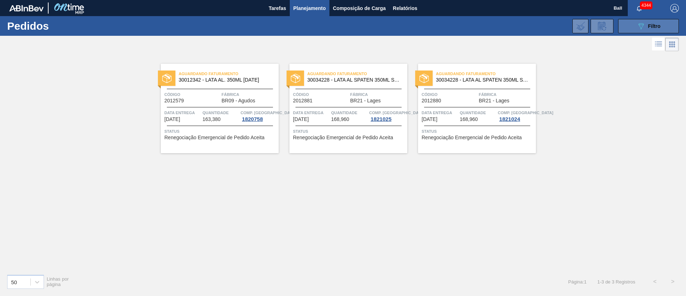  Describe the element at coordinates (343, 108) in the screenshot. I see `a: statusAguardando Faturamento30034228 - LATA AL SPATEN 350ML SLK BRILHOCódigo2012881FábricaBR21 - ...` at that location.